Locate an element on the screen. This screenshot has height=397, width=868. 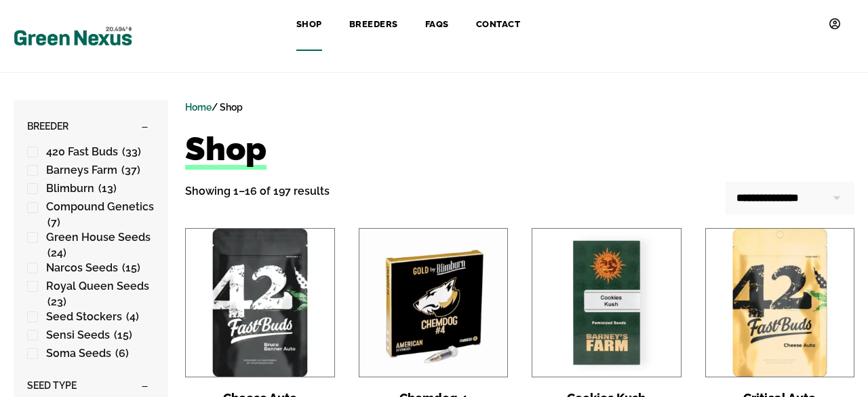
span: Barneys Farm is located at coordinates (81, 169).